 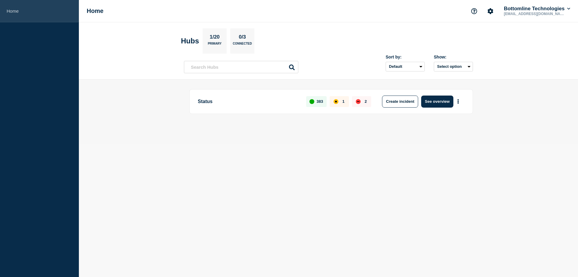 What do you see at coordinates (437, 102) in the screenshot?
I see `button: See overview` at bounding box center [437, 102].